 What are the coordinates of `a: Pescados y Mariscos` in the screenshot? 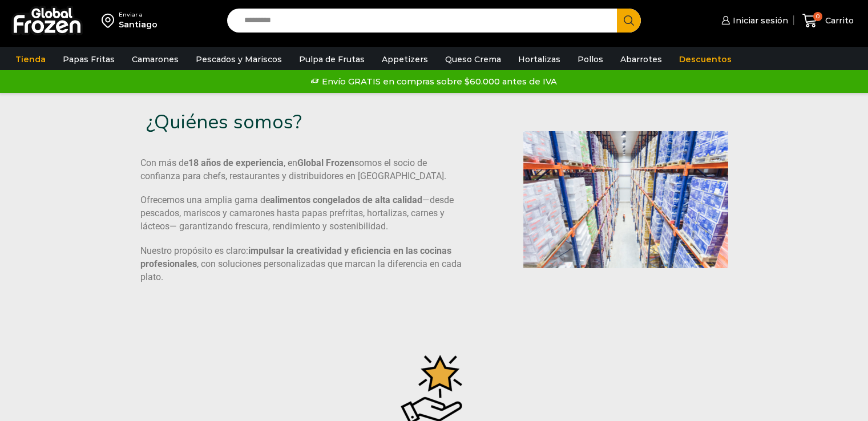 It's located at (238, 59).